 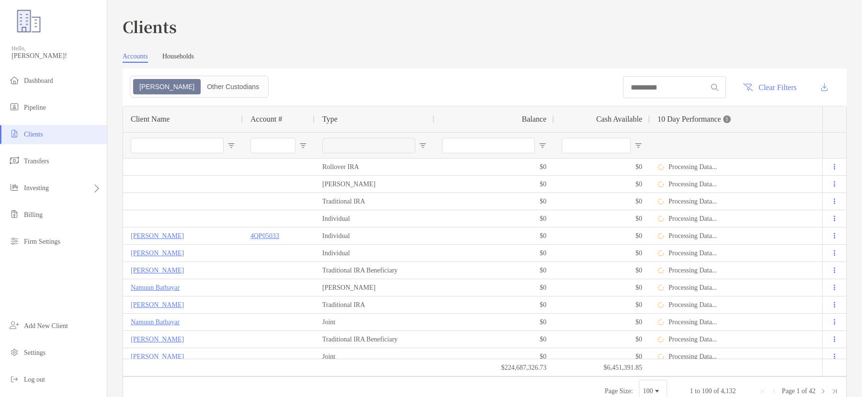 What do you see at coordinates (14, 379) in the screenshot?
I see `img: logout icon` at bounding box center [14, 379].